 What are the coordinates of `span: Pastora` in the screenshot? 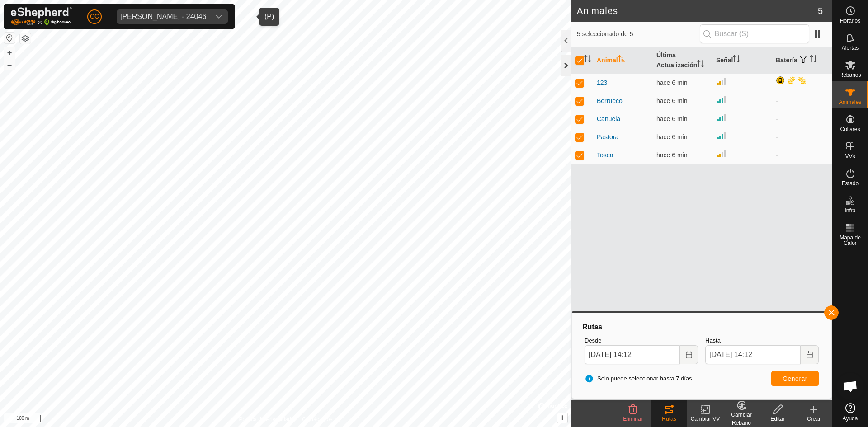 It's located at (608, 137).